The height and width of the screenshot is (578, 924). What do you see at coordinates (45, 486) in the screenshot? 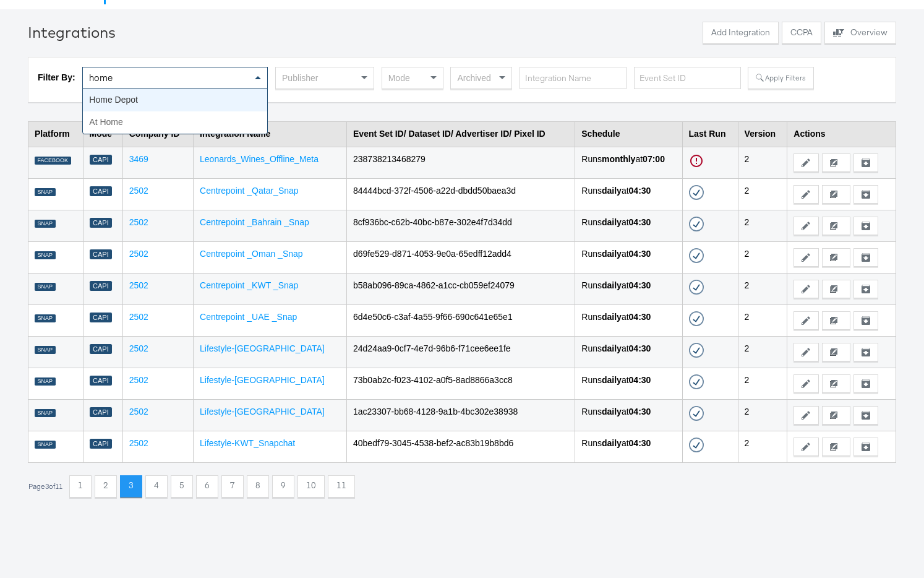
I see `div: Page 3 of 11` at bounding box center [45, 486].